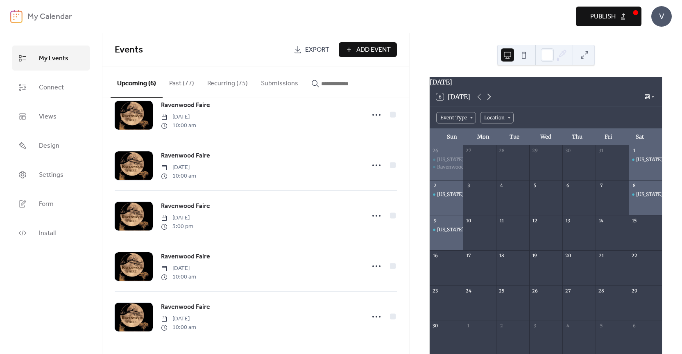 The image size is (682, 354). Describe the element at coordinates (662, 16) in the screenshot. I see `div: V` at that location.